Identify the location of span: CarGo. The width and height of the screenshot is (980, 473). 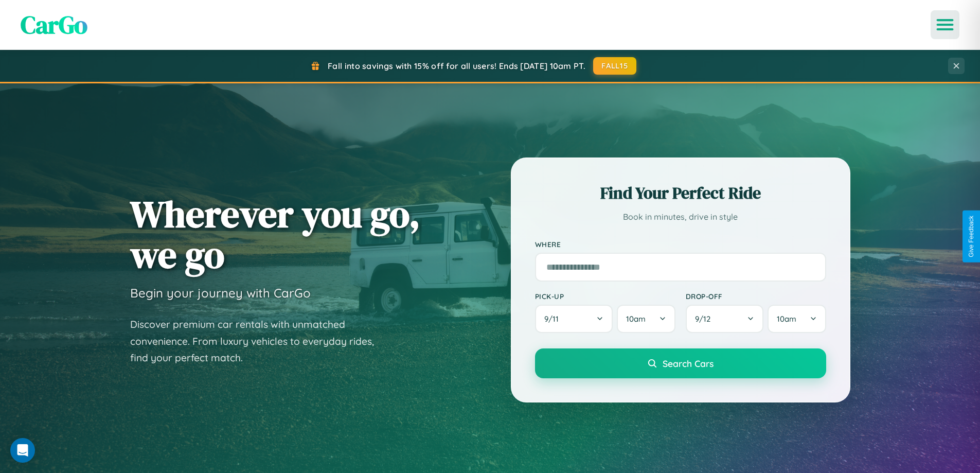
(54, 25).